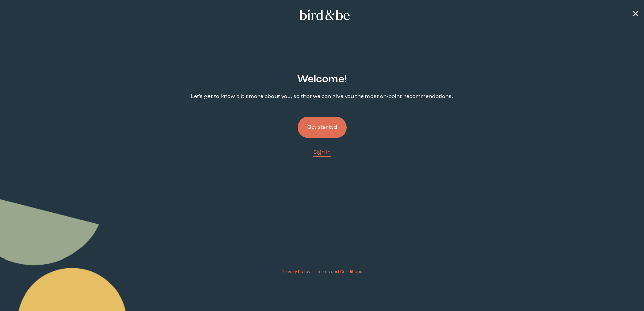 The width and height of the screenshot is (644, 311). Describe the element at coordinates (322, 127) in the screenshot. I see `button: Get started` at that location.